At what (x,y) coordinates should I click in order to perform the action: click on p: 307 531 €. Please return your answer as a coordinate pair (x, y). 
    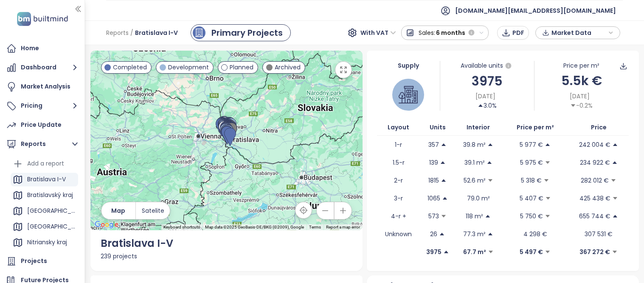
    Looking at the image, I should click on (599, 234).